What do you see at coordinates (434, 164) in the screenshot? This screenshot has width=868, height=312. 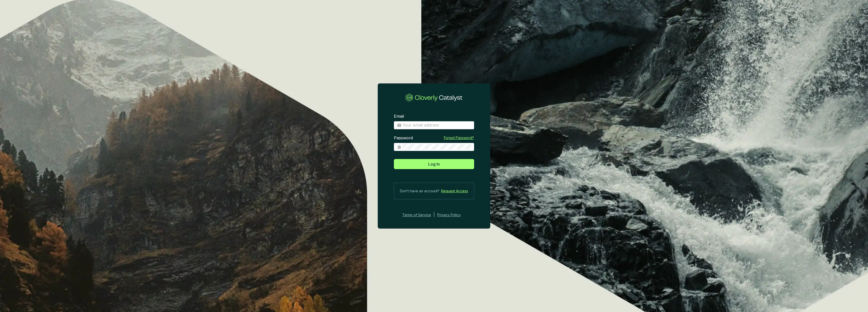 I see `button: Log In` at bounding box center [434, 164].